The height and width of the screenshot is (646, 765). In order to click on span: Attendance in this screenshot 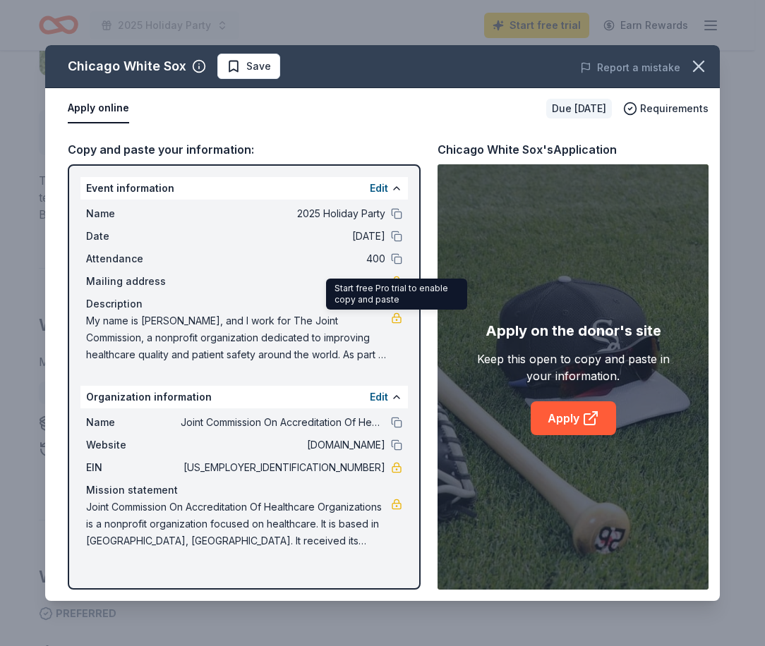, I will do `click(133, 259)`.